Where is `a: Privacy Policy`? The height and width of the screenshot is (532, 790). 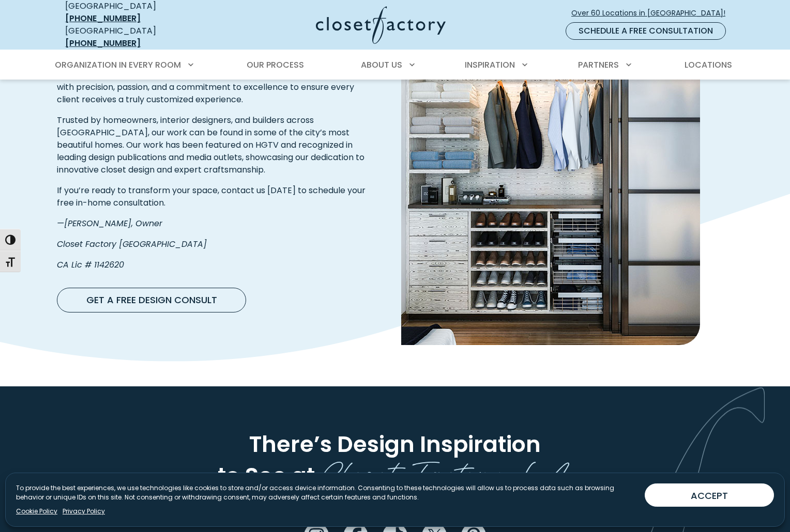
a: Privacy Policy is located at coordinates (84, 512).